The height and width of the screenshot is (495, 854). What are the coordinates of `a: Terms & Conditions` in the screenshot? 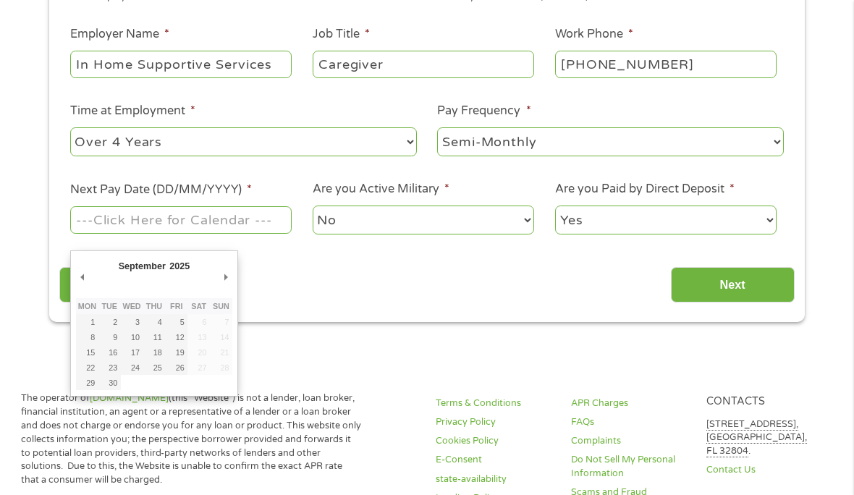 It's located at (494, 403).